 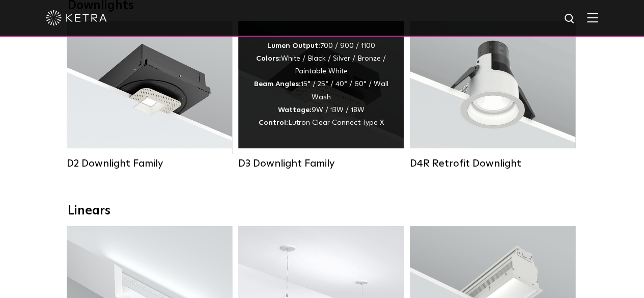 I want to click on span: Lutron Clear Connect Type X, so click(x=336, y=122).